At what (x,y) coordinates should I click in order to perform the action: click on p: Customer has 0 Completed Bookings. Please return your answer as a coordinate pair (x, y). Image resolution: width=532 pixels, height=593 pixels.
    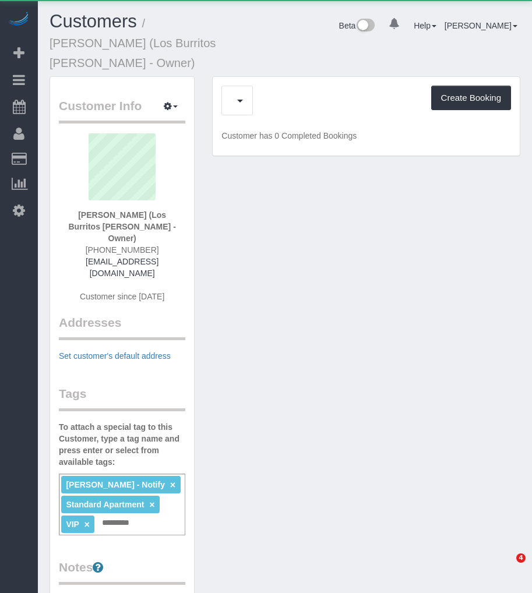
    Looking at the image, I should click on (366, 136).